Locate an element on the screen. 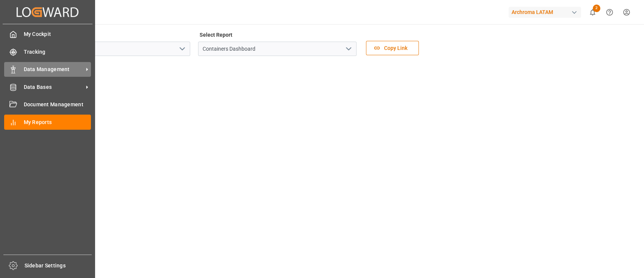 The image size is (644, 278). span: My Reports is located at coordinates (58, 122).